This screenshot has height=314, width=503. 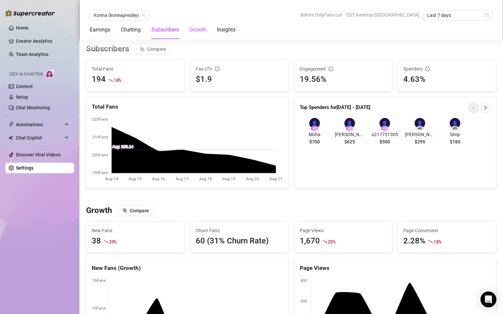 I want to click on div: # 3, so click(x=385, y=129).